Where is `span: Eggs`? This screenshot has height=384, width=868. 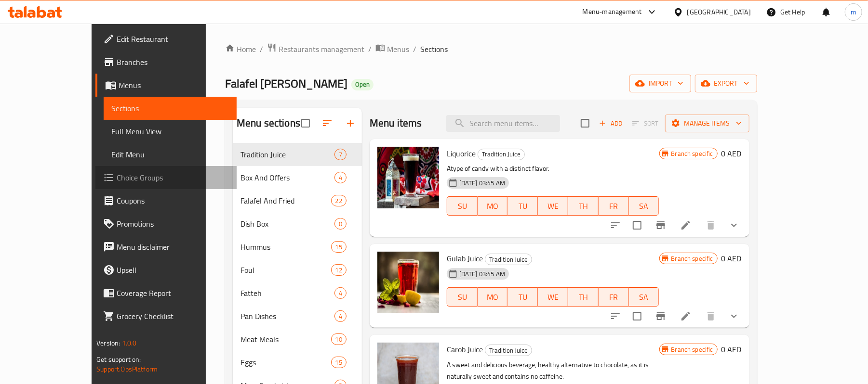
span: Eggs is located at coordinates (286, 363).